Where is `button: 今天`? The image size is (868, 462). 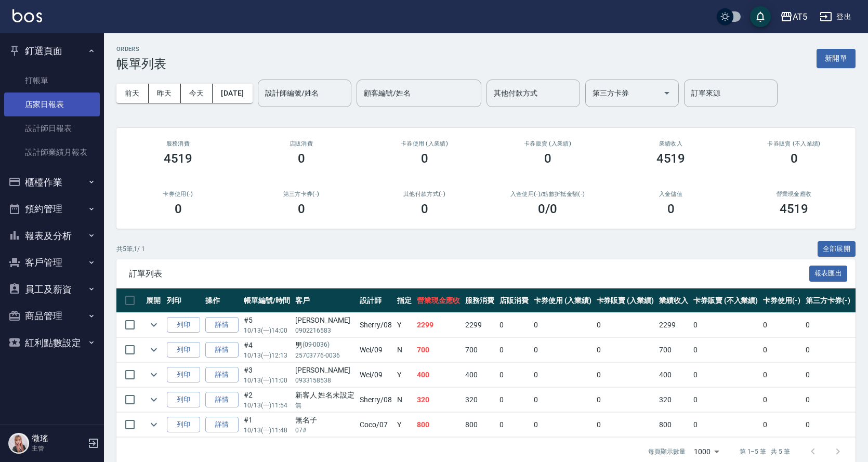
button: 今天 is located at coordinates (197, 93).